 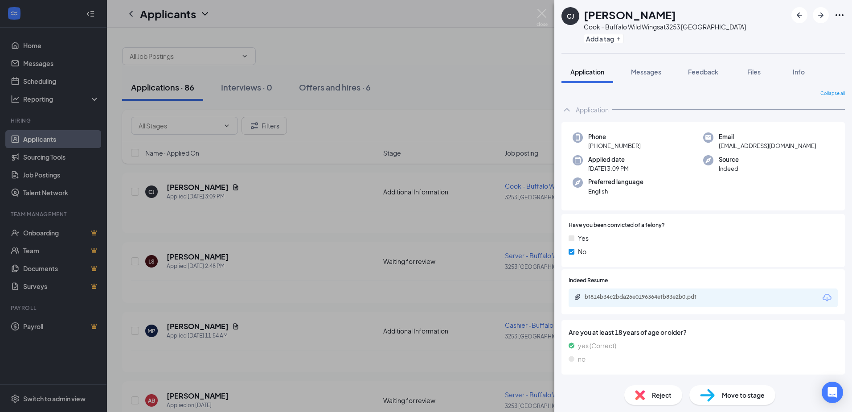 I want to click on span: yes (Correct), so click(x=597, y=345).